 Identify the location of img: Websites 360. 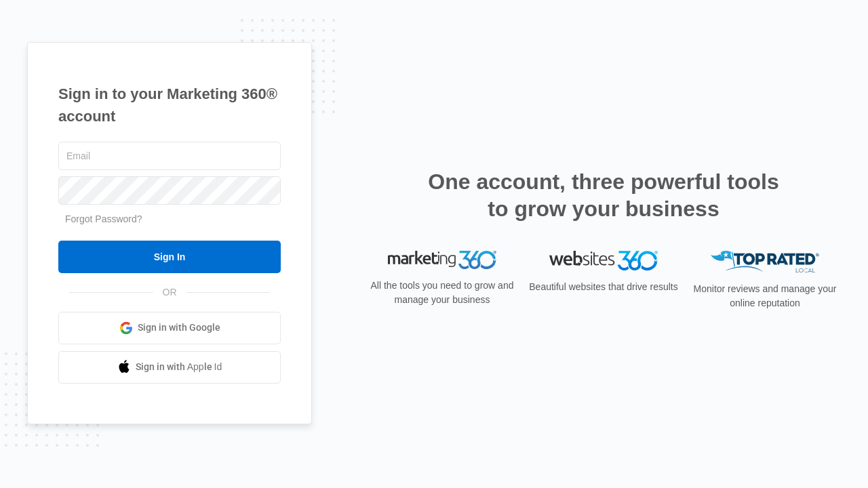
(603, 260).